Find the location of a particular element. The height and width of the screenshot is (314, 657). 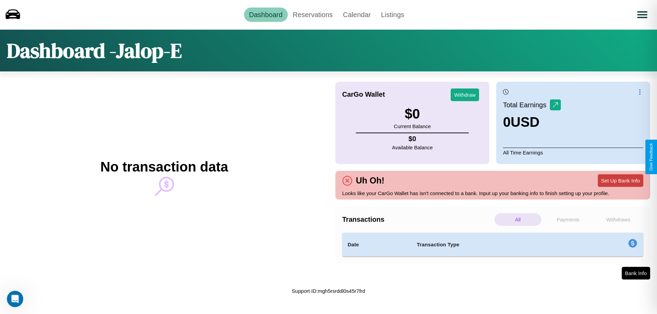

h4: $ 0 is located at coordinates (412, 139).